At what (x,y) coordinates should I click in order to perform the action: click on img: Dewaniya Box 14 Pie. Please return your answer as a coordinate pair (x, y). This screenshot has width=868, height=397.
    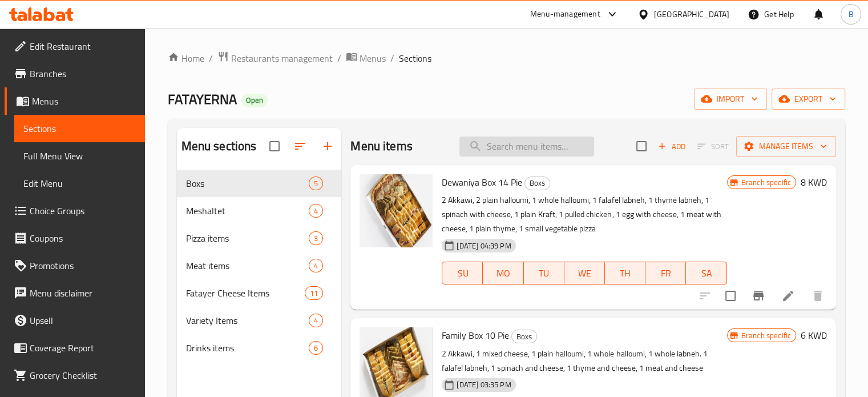
    Looking at the image, I should click on (396, 211).